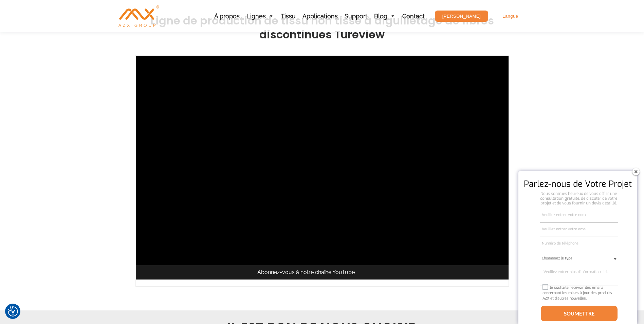  What do you see at coordinates (510, 16) in the screenshot?
I see `div: Langue` at bounding box center [510, 16].